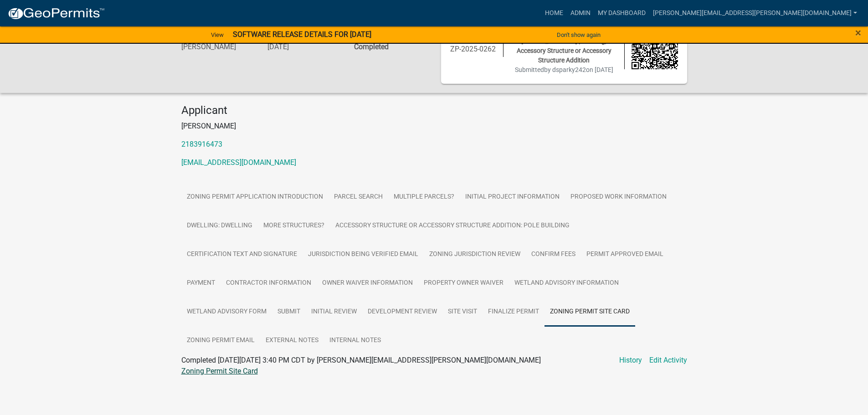 The image size is (868, 415). What do you see at coordinates (355, 341) in the screenshot?
I see `a: Internal Notes` at bounding box center [355, 341].